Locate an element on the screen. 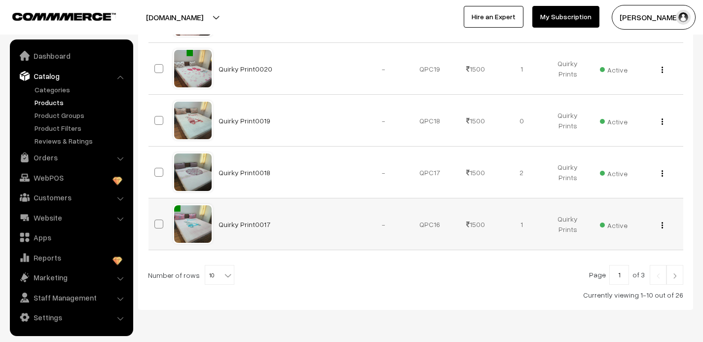 The height and width of the screenshot is (342, 703). a: Orders is located at coordinates (71, 157).